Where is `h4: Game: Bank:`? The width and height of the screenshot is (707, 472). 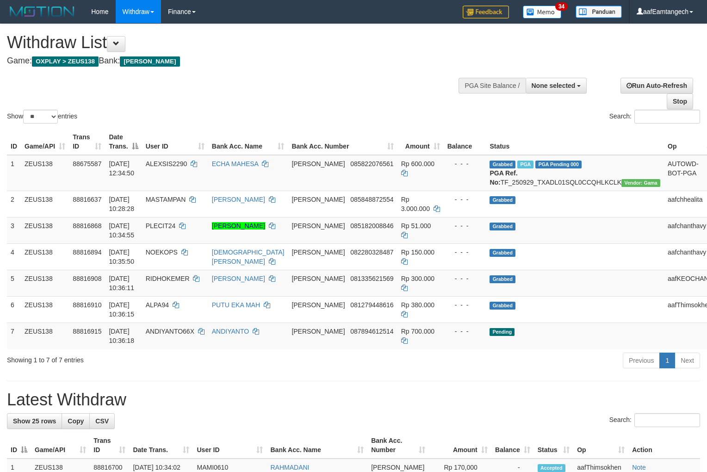
h4: Game: Bank: is located at coordinates (235, 61).